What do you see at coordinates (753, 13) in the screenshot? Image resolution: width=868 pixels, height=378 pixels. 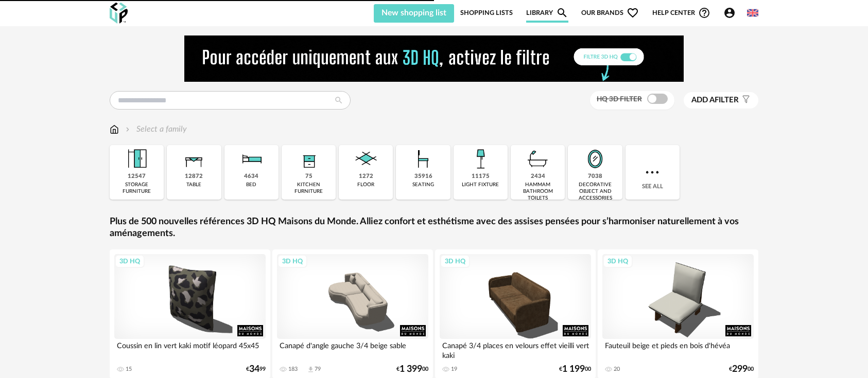 I see `img: us` at bounding box center [753, 13].